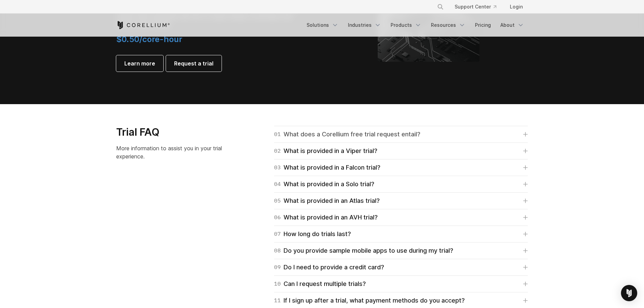  Describe the element at coordinates (277, 184) in the screenshot. I see `span: 04` at that location.